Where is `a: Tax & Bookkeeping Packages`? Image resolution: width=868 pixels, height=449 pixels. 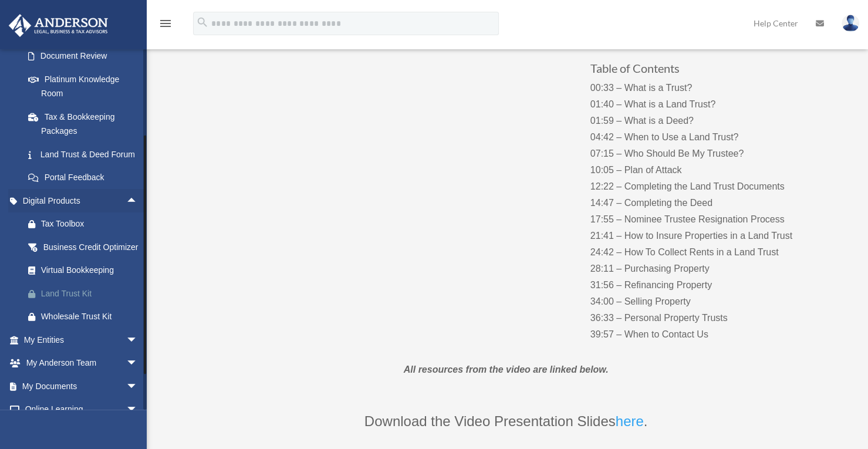 a: Tax & Bookkeeping Packages is located at coordinates (85, 124).